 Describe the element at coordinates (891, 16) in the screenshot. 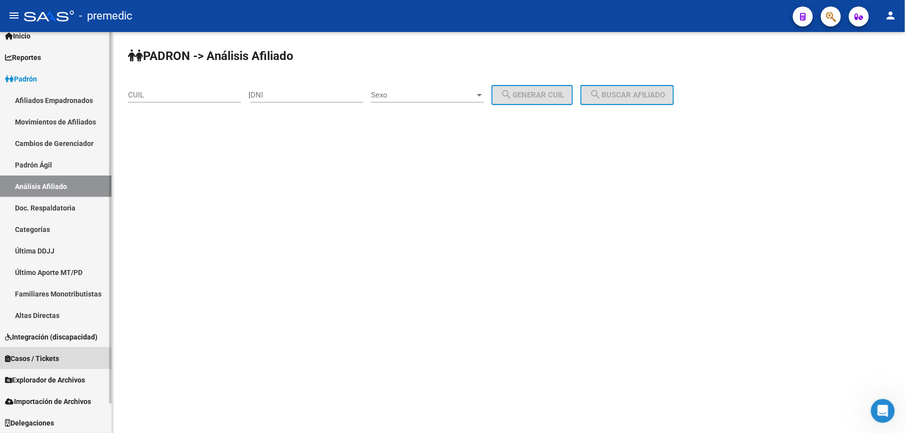

I see `mat-icon: person` at that location.